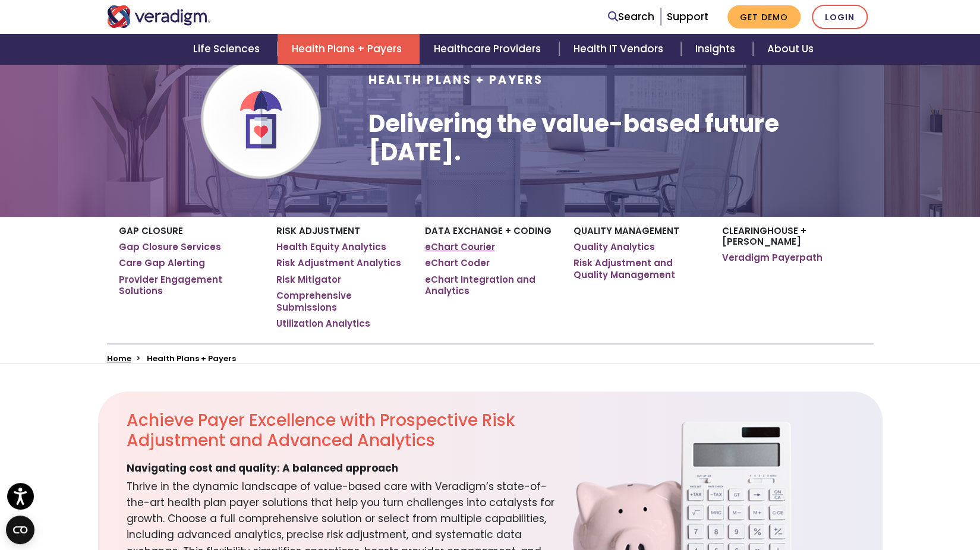 This screenshot has height=550, width=980. What do you see at coordinates (688, 16) in the screenshot?
I see `a: Support` at bounding box center [688, 16].